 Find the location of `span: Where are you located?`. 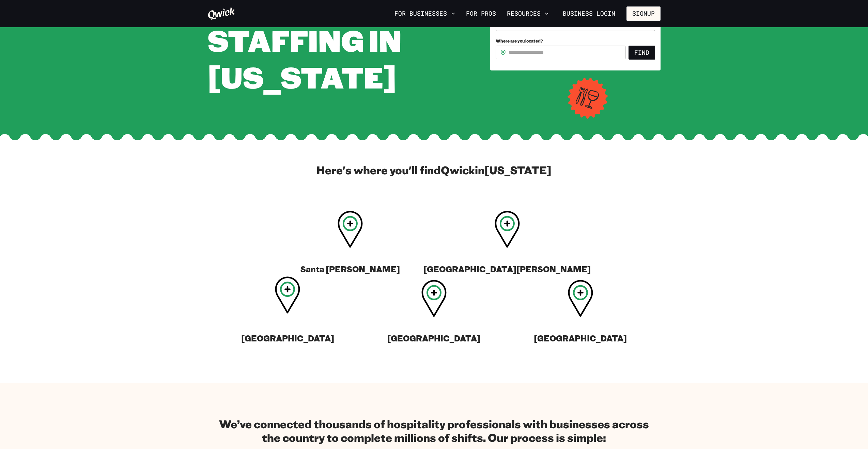

span: Where are you located? is located at coordinates (519, 41).